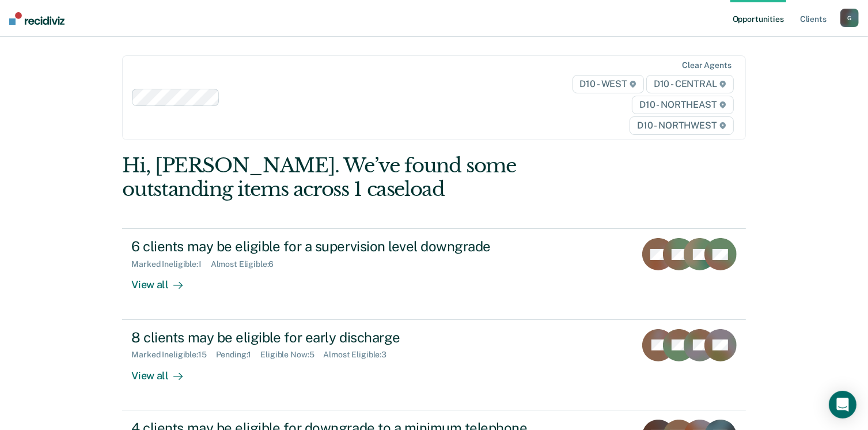 This screenshot has width=868, height=430. What do you see at coordinates (682, 126) in the screenshot?
I see `span: D10 - NORTHWEST` at bounding box center [682, 126].